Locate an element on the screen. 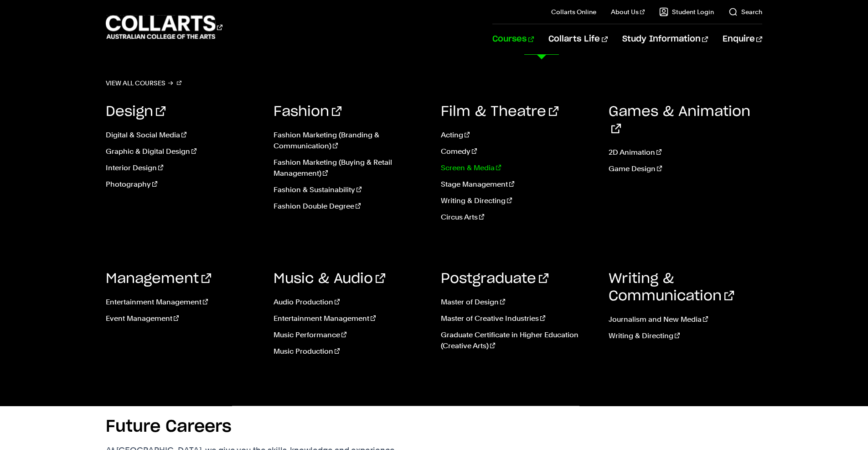 This screenshot has width=868, height=450. a: Music Performance is located at coordinates (351, 335).